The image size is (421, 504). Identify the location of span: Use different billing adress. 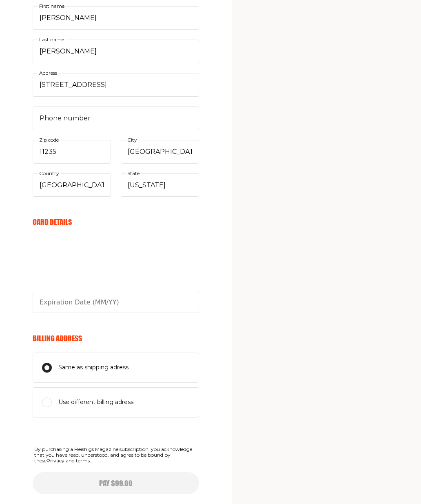
(96, 402).